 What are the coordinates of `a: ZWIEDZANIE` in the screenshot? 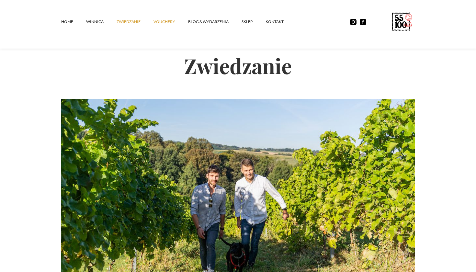 It's located at (135, 22).